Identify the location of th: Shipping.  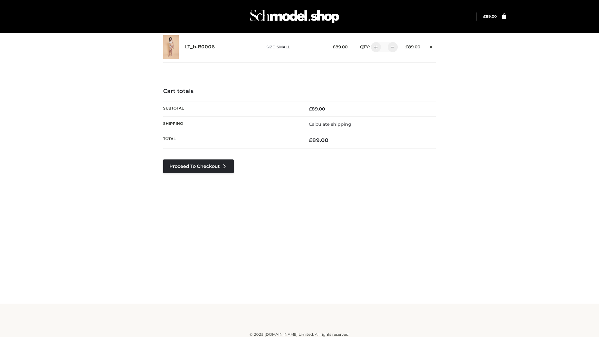
(231, 124).